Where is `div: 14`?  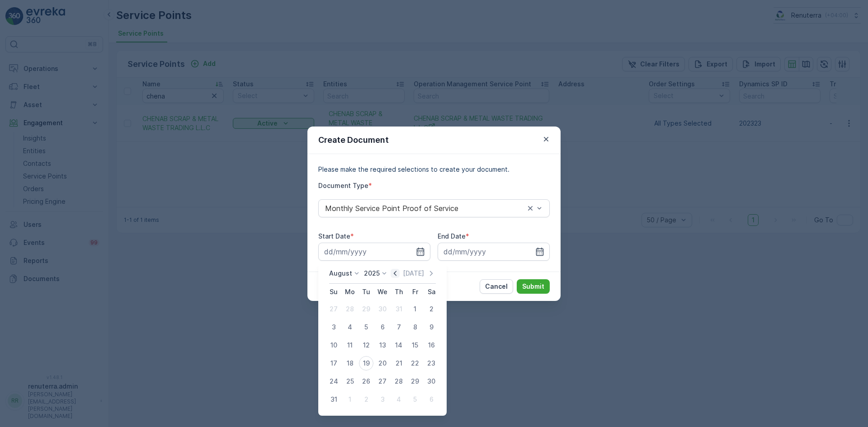 div: 14 is located at coordinates (398, 346).